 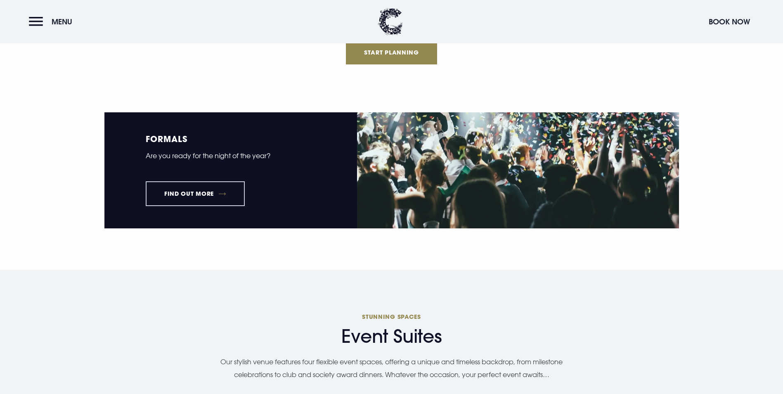 What do you see at coordinates (390, 21) in the screenshot?
I see `img: Clandeboye Lodge` at bounding box center [390, 21].